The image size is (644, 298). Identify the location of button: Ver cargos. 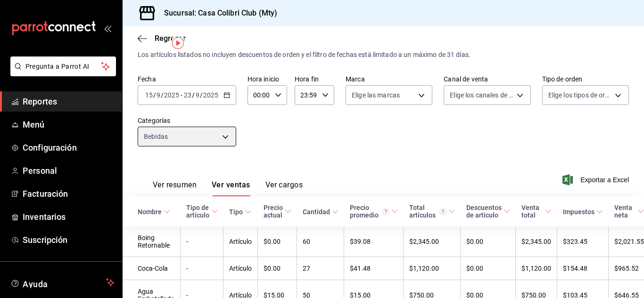
(284, 188).